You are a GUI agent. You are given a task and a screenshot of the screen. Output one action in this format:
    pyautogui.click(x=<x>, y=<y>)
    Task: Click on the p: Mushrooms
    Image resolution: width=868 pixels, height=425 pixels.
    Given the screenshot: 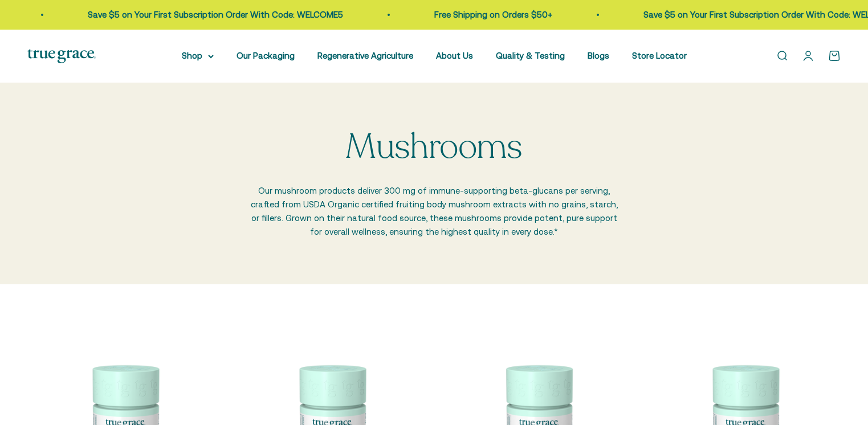 What is the action you would take?
    pyautogui.click(x=434, y=147)
    